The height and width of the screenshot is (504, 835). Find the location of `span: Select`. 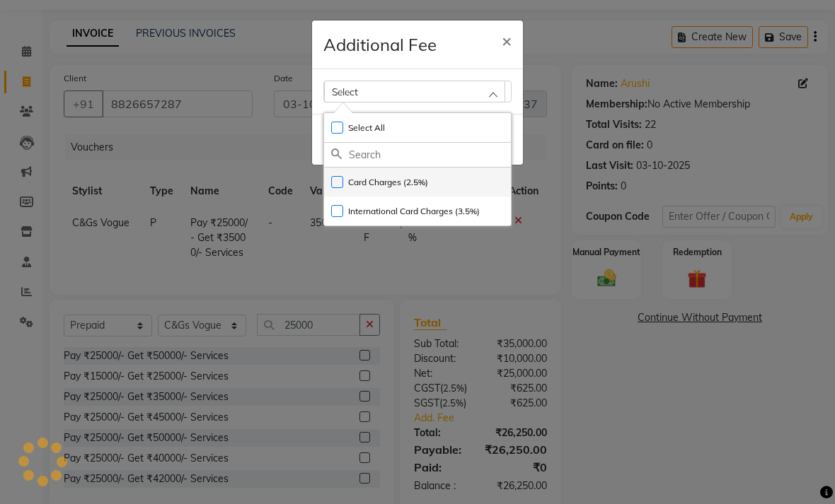

span: Select is located at coordinates (344, 91).